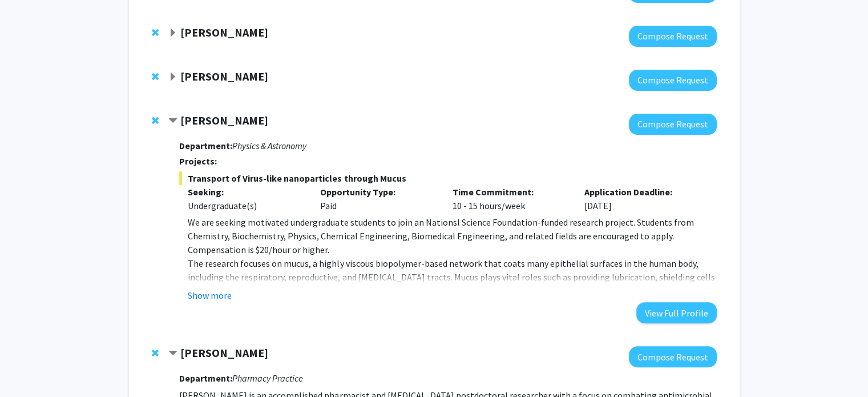 The height and width of the screenshot is (397, 868). What do you see at coordinates (173, 33) in the screenshot?
I see `span: Expand Julie Gleason-Comstock Bookmark` at bounding box center [173, 33].